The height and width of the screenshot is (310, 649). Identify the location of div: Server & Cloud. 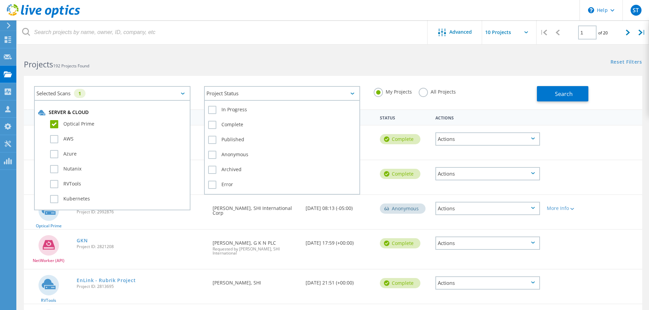
(112, 113).